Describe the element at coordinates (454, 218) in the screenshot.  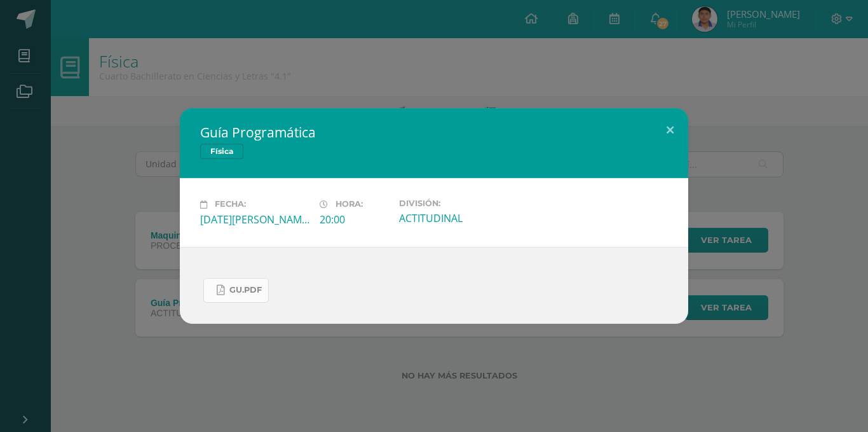
I see `div: ACTITUDINAL` at that location.